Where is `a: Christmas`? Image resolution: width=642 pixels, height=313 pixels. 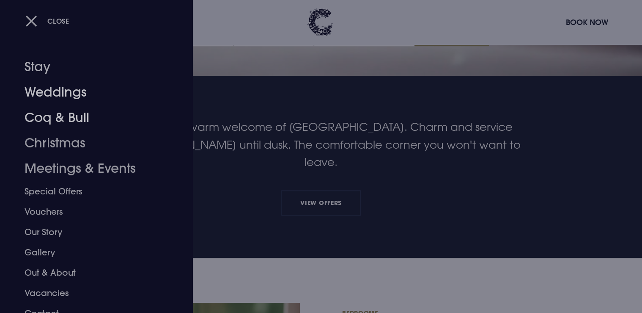
a: Christmas is located at coordinates (91, 143).